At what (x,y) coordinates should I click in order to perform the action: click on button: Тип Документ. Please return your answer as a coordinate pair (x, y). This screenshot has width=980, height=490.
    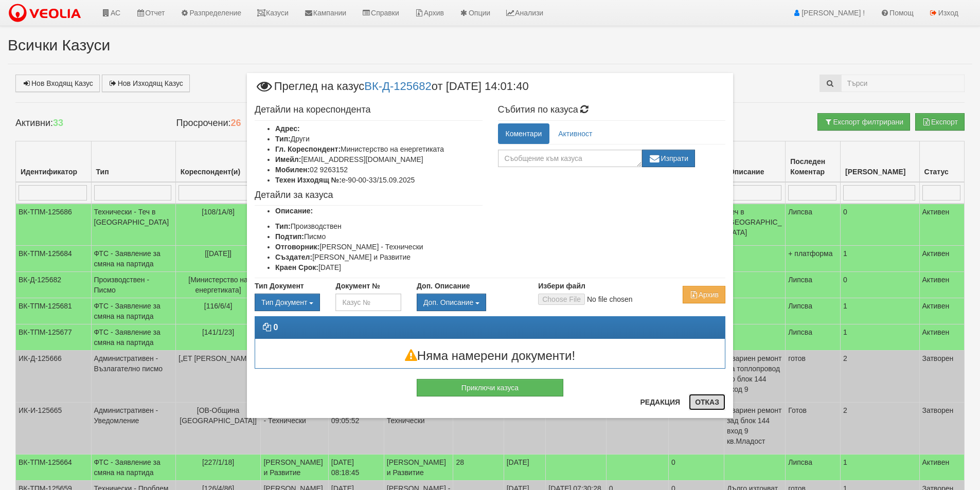
    Looking at the image, I should click on (287, 302).